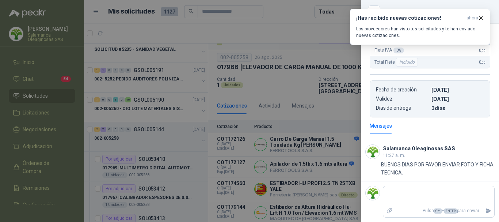 The height and width of the screenshot is (222, 499). Describe the element at coordinates (438, 211) in the screenshot. I see `span: Ctrl` at that location.